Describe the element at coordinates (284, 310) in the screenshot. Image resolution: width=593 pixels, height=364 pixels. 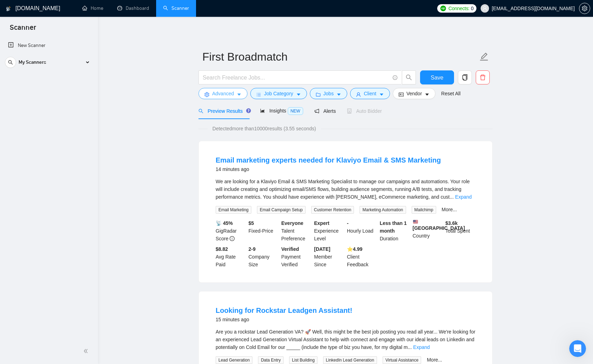
I see `a: Looking for Rockstar Leadgen Assistant!` at that location.